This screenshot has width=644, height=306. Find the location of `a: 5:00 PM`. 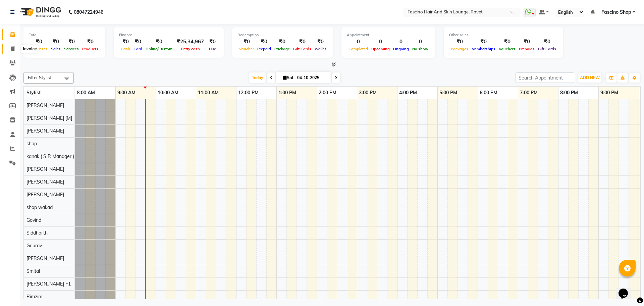

a: 5:00 PM is located at coordinates (448, 93).